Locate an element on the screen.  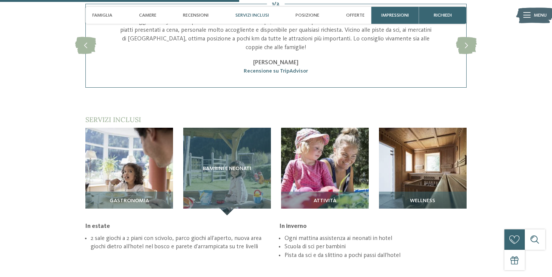
li: Ogni mattina assistenza ai neonati in hotel is located at coordinates (375, 238).